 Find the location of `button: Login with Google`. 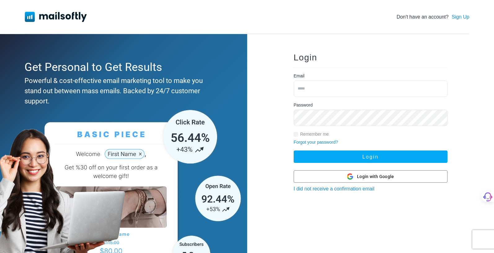

button: Login with Google is located at coordinates (370, 177).